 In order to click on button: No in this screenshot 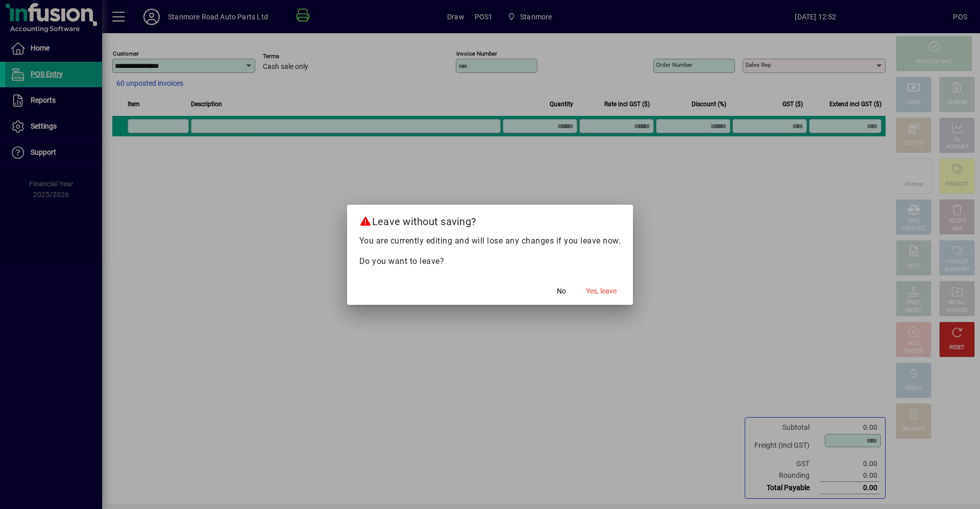, I will do `click(562, 291)`.